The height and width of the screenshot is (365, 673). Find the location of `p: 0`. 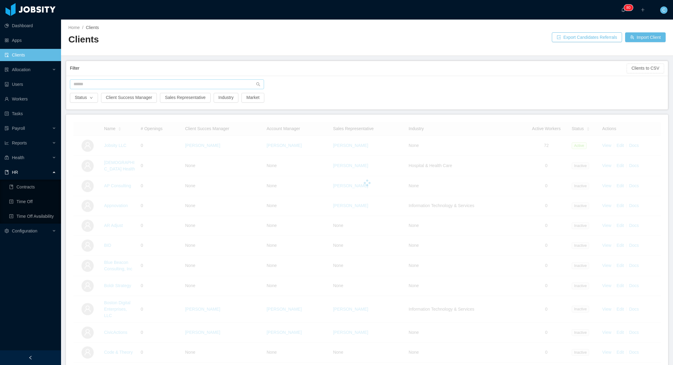

p: 0 is located at coordinates (630, 8).